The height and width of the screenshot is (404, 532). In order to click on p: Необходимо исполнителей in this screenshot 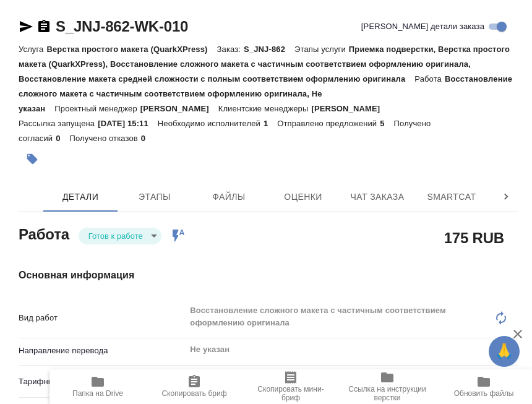, I will do `click(211, 123)`.